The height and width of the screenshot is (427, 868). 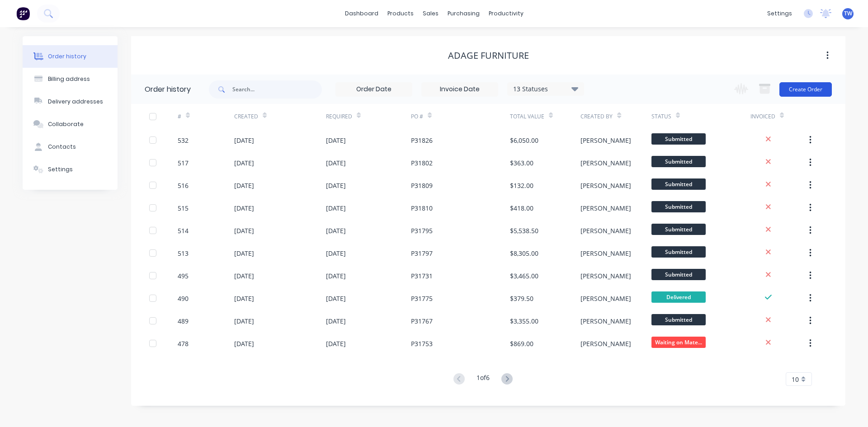 What do you see at coordinates (339, 117) in the screenshot?
I see `div: Required` at bounding box center [339, 117].